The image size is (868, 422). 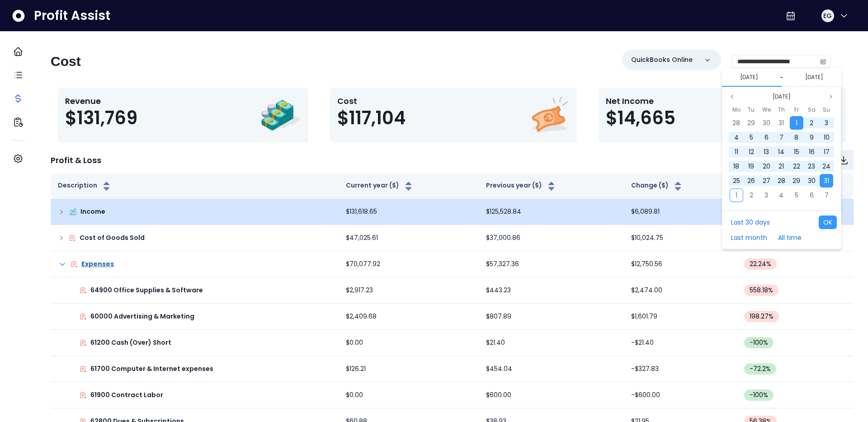 What do you see at coordinates (751, 195) in the screenshot?
I see `div: 02 Sep 2025` at bounding box center [751, 195].